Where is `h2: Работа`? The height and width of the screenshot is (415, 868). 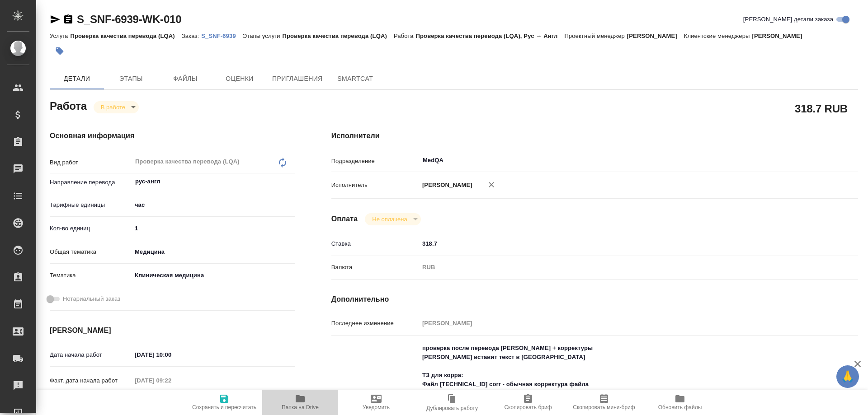 h2: Работа is located at coordinates (68, 105).